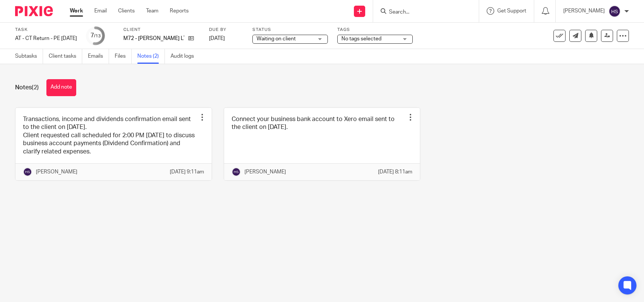 The width and height of the screenshot is (644, 302). What do you see at coordinates (361, 39) in the screenshot?
I see `span: No tags selected` at bounding box center [361, 39].